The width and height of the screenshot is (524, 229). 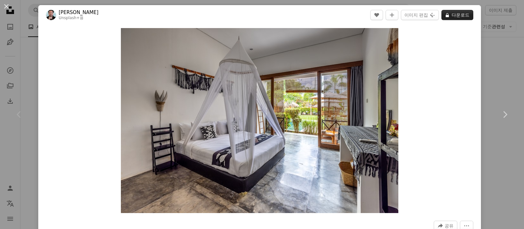 What do you see at coordinates (259, 120) in the screenshot?
I see `img: 방에 흰색 캐노피가있는 침대` at bounding box center [259, 120].